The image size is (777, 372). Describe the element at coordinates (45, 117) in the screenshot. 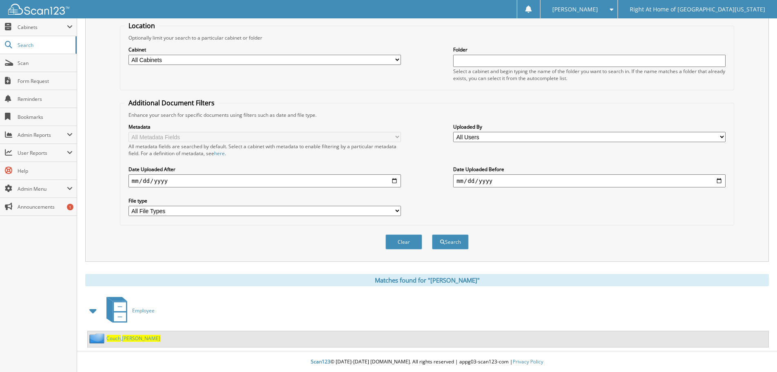

I see `span: Bookmarks` at that location.